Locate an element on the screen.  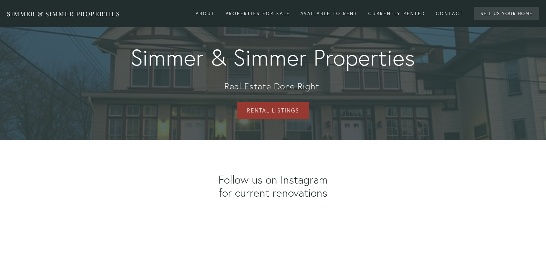
a: About is located at coordinates (205, 13).